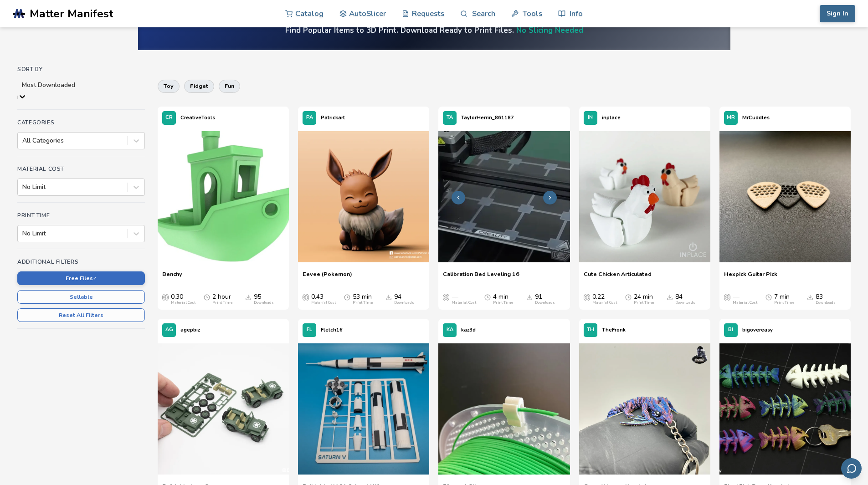 The image size is (868, 485). I want to click on p: MrCuddles, so click(756, 117).